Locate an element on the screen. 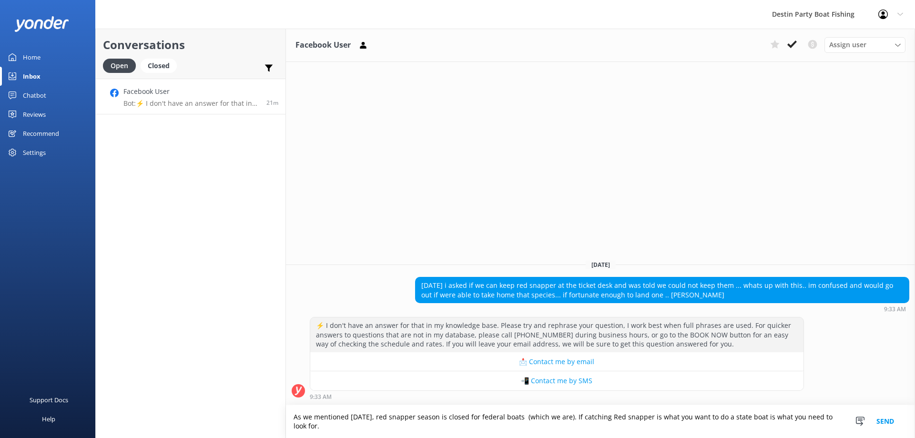 The height and width of the screenshot is (438, 915). h3: Facebook User is located at coordinates (323, 45).